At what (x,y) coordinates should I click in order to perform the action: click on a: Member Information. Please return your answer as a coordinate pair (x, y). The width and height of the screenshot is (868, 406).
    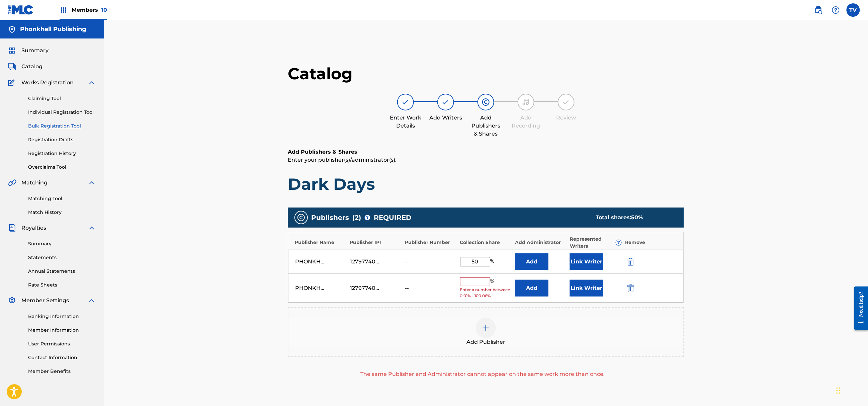
    Looking at the image, I should click on (62, 330).